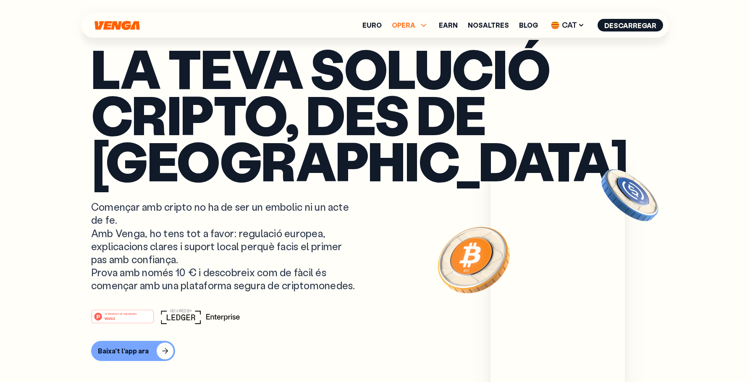 The height and width of the screenshot is (382, 750). I want to click on a: Baixa't l'app ara, so click(375, 351).